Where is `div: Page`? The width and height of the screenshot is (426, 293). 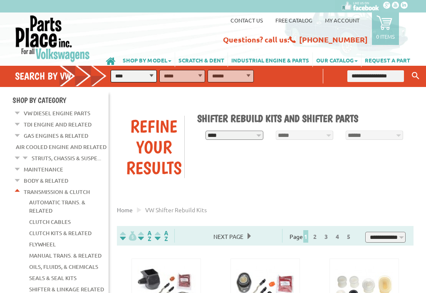
div: Page is located at coordinates (322, 236).